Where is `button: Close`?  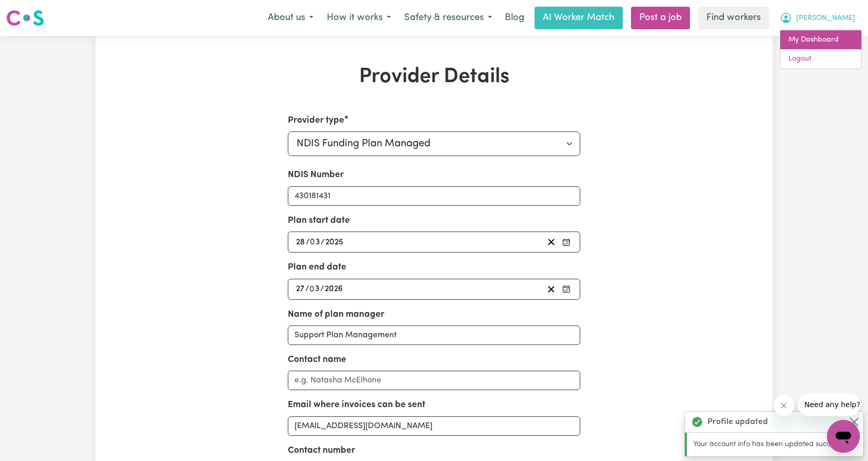
button: Close is located at coordinates (854, 422).